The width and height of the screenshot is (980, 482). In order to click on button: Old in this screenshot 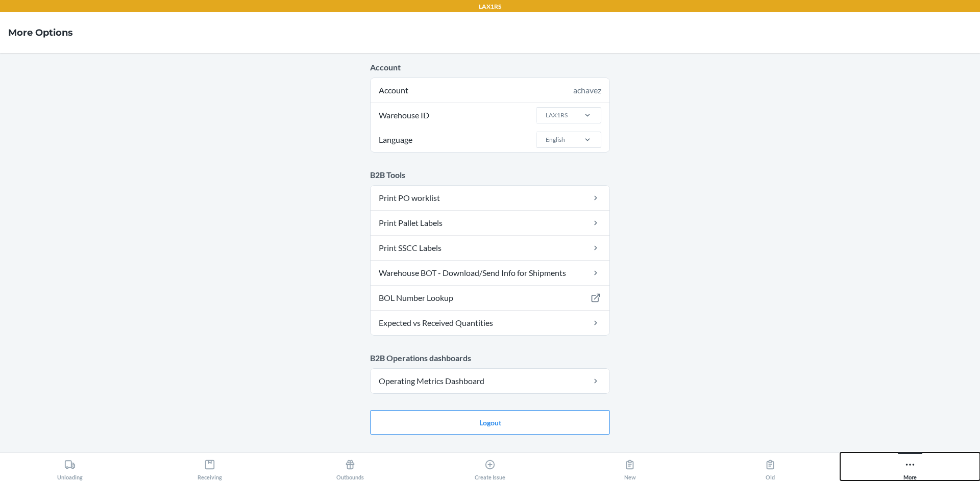, I will do `click(770, 466)`.